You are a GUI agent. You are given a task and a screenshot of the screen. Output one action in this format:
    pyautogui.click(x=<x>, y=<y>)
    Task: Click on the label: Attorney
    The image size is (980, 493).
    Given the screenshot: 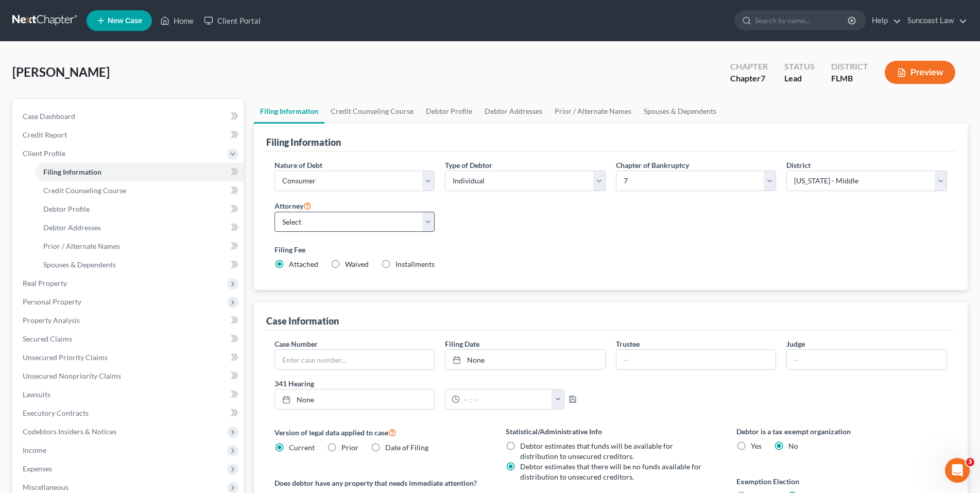 What is the action you would take?
    pyautogui.click(x=293, y=206)
    